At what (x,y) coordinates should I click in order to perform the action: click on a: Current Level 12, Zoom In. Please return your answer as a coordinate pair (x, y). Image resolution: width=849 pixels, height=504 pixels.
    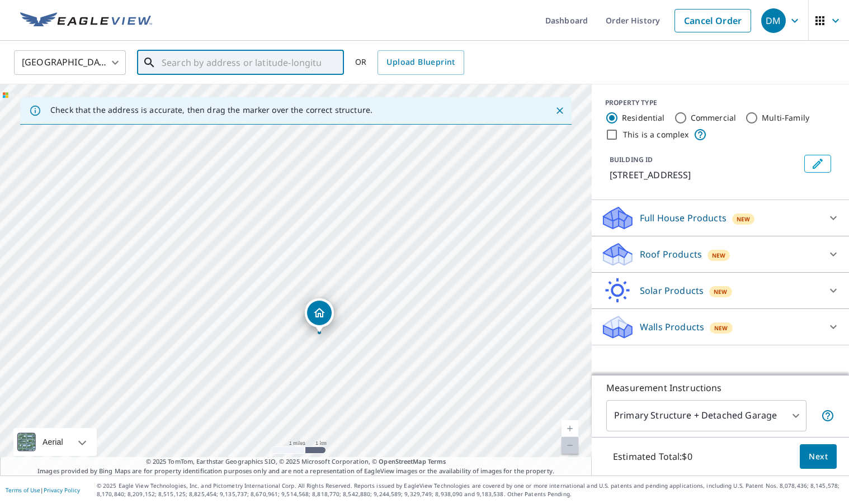
    Looking at the image, I should click on (570, 429).